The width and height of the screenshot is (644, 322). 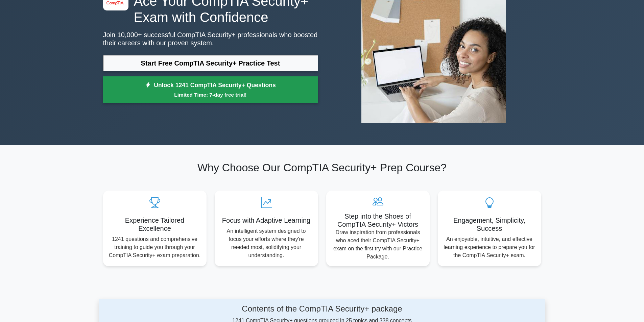 I want to click on a: Start Free CompTIA Security+ Practice Test, so click(x=210, y=63).